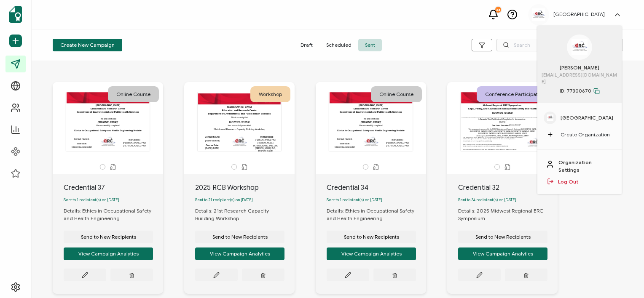  I want to click on img: sertifier-logomark-colored.svg, so click(15, 14).